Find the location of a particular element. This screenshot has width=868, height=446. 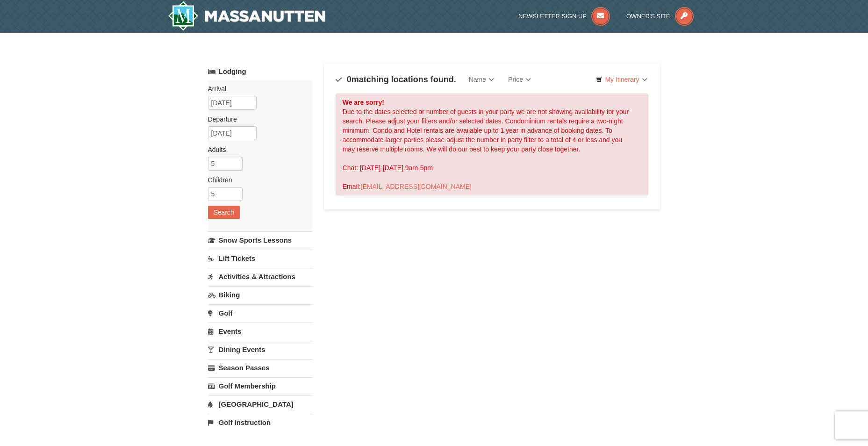

div: Due to the dates selected or number of guests in your party we are not showing availability for y... is located at coordinates (492, 144).